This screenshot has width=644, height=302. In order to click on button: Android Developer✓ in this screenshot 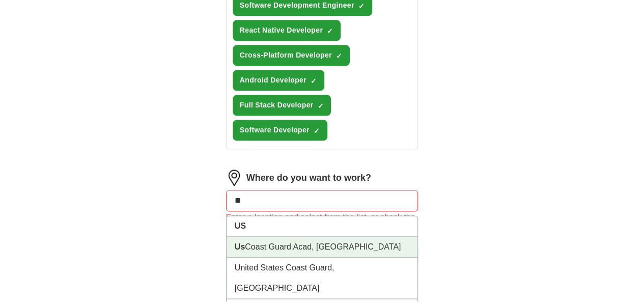, I will do `click(278, 80)`.